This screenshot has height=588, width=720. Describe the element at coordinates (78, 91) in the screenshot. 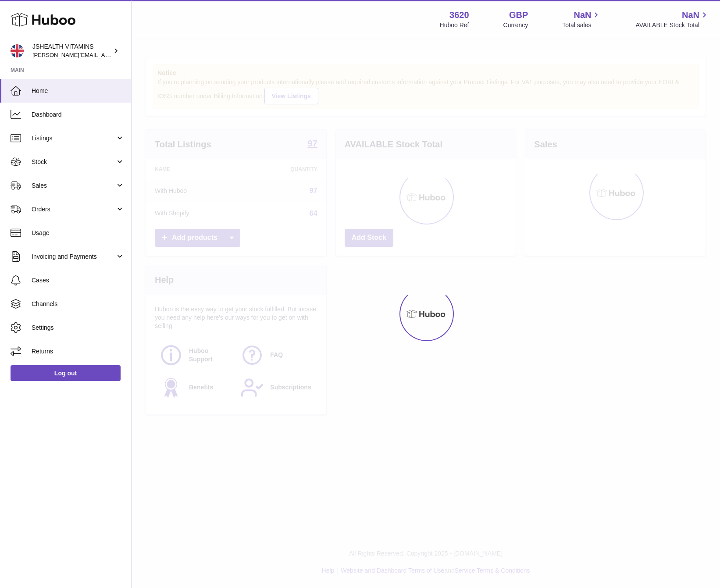

I see `span: Home` at that location.